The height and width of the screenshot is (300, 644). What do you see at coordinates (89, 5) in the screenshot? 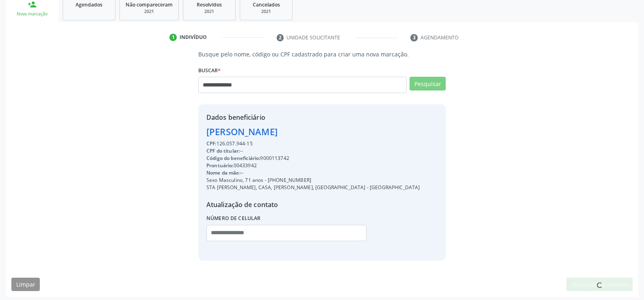
I see `span: Agendados` at bounding box center [89, 5].